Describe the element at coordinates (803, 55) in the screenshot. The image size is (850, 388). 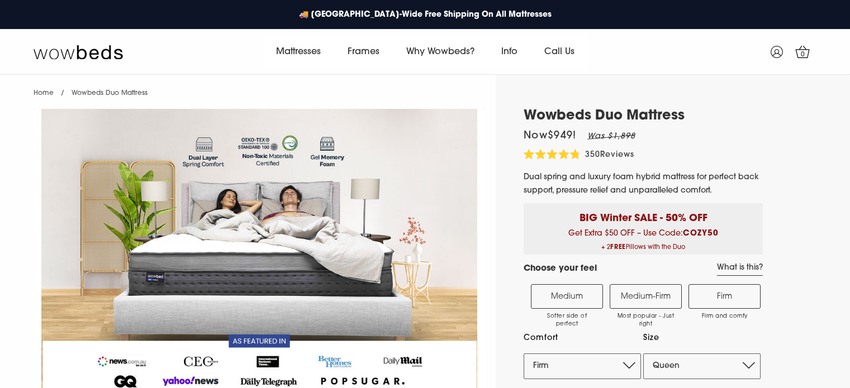
I see `span: 0` at that location.